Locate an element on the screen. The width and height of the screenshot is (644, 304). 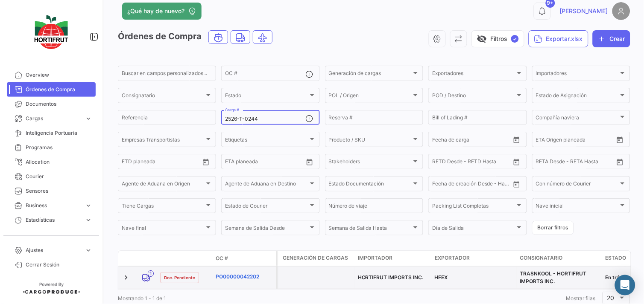
span: ¿Qué hay de nuevo? is located at coordinates (156, 11).